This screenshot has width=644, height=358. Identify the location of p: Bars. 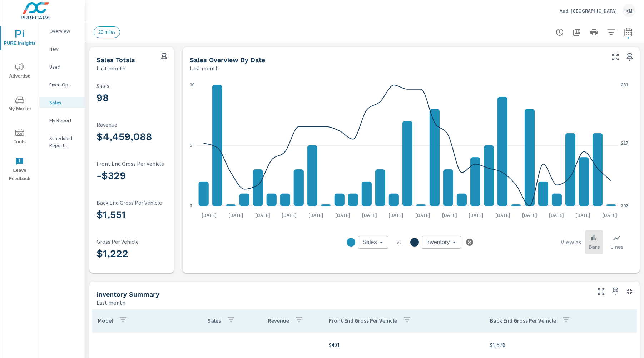
(594, 246).